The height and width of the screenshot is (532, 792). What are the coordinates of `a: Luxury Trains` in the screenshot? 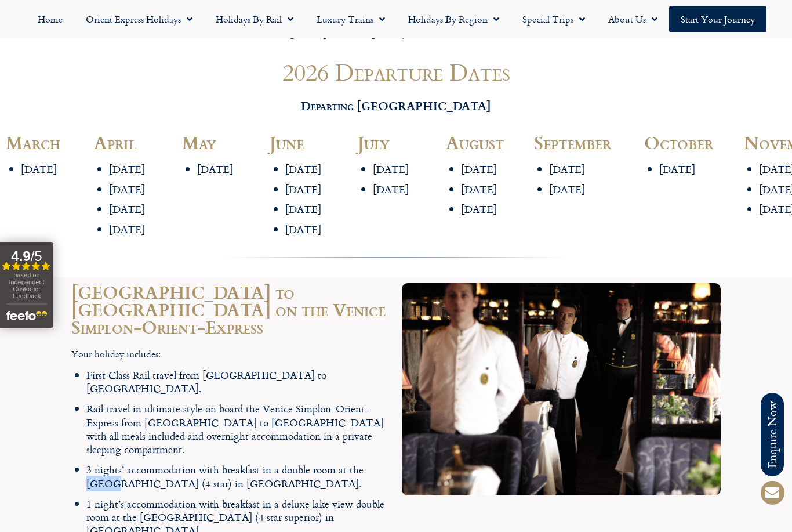 It's located at (351, 19).